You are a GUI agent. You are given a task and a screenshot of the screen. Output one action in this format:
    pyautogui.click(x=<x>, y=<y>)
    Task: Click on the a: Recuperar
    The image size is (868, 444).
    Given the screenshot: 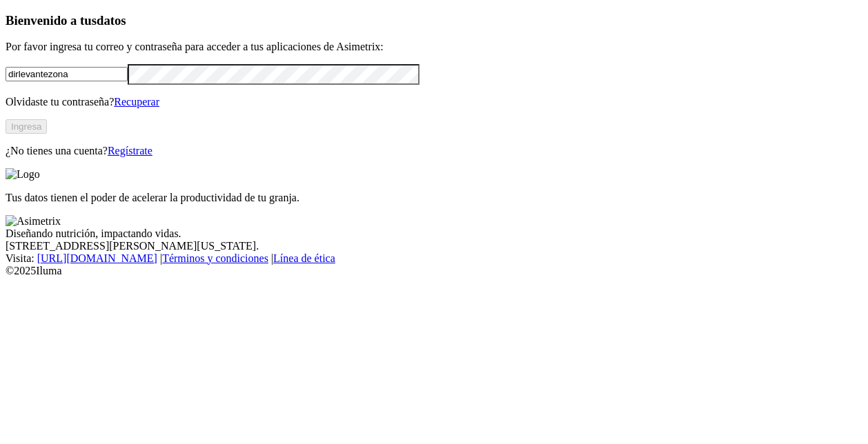 What is the action you would take?
    pyautogui.click(x=136, y=102)
    